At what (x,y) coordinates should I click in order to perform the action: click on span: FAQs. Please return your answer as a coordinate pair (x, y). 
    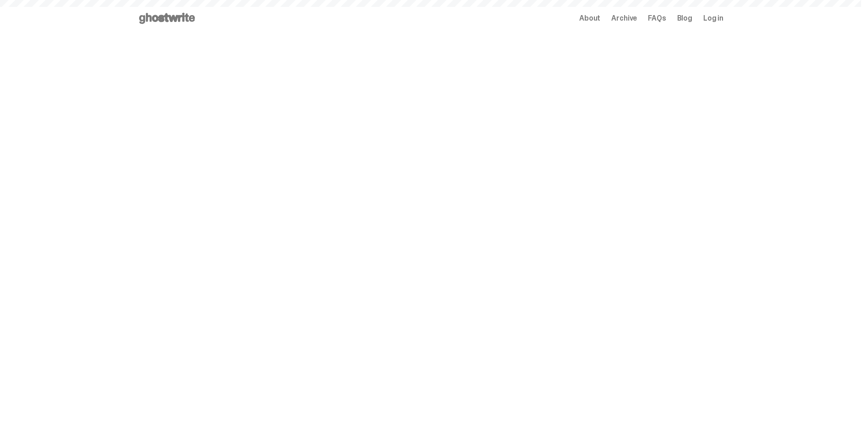
    Looking at the image, I should click on (657, 19).